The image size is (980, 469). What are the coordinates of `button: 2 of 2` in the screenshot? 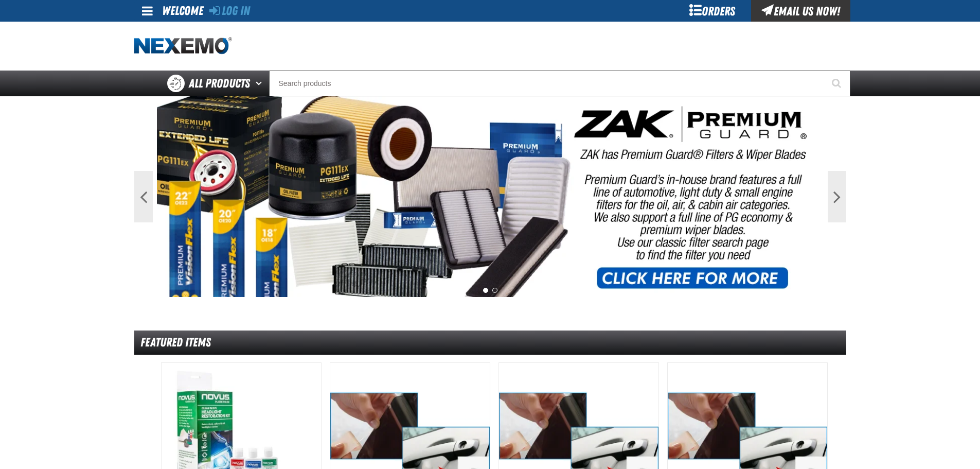 It's located at (495, 290).